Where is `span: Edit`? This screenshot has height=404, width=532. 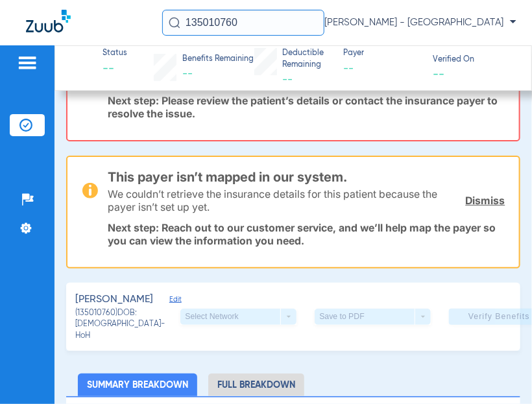 span: Edit is located at coordinates (175, 301).